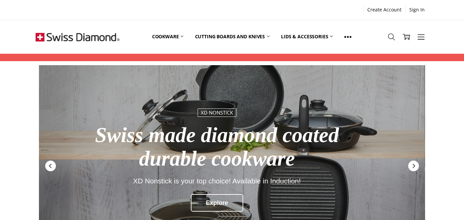 This screenshot has height=220, width=464. What do you see at coordinates (384, 10) in the screenshot?
I see `a: Create Account` at bounding box center [384, 10].